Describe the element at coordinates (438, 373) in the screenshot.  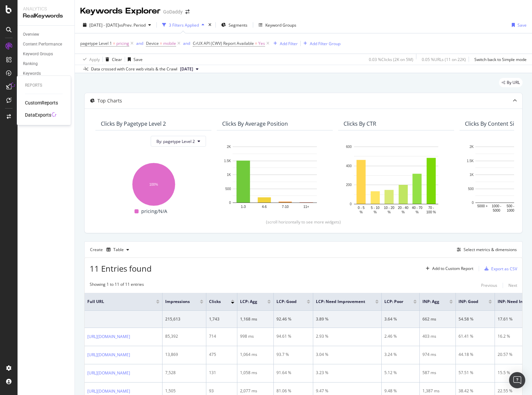
I see `div: 587 ms` at that location.